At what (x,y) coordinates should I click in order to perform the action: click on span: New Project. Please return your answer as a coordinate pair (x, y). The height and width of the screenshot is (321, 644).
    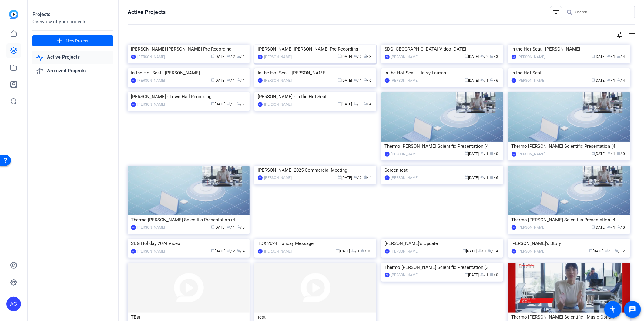
    Looking at the image, I should click on (77, 41).